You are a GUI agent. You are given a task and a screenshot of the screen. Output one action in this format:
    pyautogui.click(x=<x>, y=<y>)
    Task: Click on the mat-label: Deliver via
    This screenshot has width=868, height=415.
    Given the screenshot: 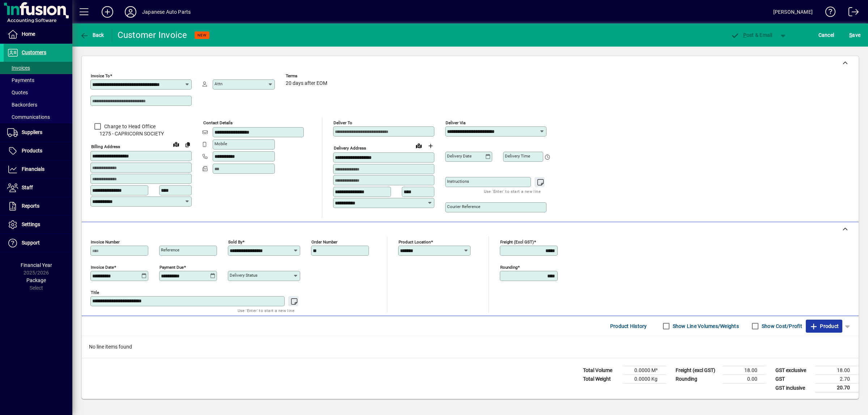 What is the action you would take?
    pyautogui.click(x=455, y=123)
    